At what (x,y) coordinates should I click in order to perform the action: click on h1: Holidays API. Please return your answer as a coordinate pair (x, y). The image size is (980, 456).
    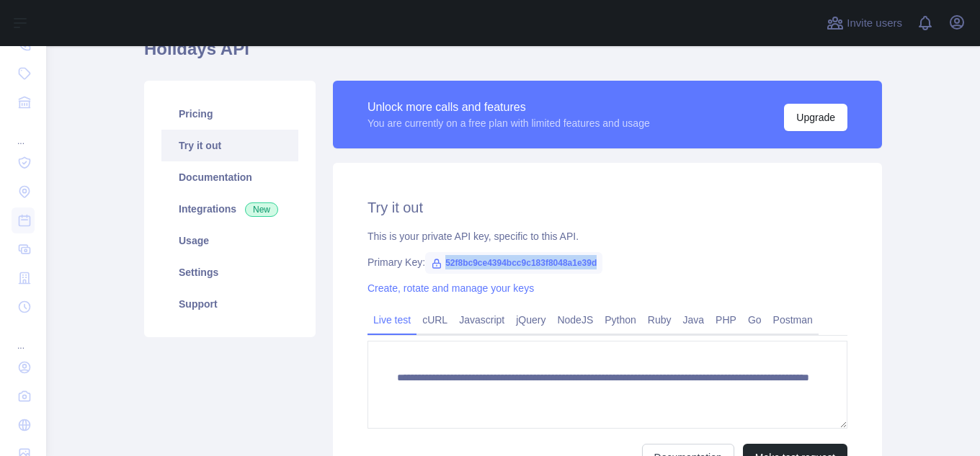
    Looking at the image, I should click on (513, 55).